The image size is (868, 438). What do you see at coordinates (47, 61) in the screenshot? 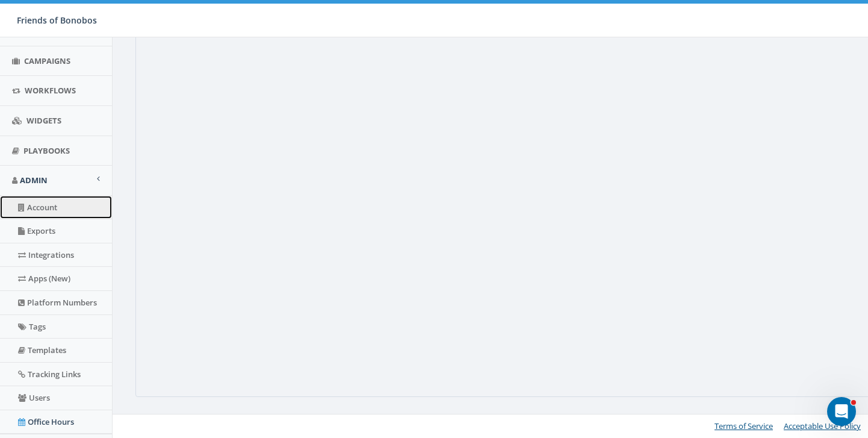
I see `span: Campaigns` at bounding box center [47, 61].